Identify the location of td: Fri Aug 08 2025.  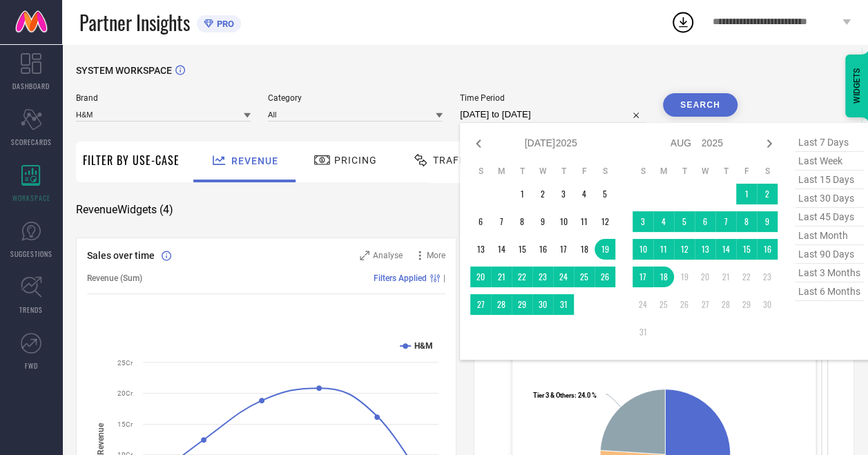
(747, 222).